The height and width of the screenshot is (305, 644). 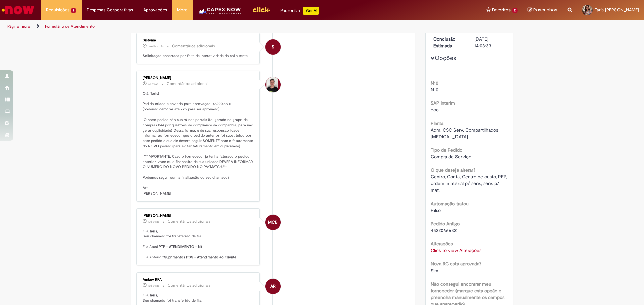 What do you see at coordinates (153, 286) in the screenshot?
I see `span: 13d atrás` at bounding box center [153, 286].